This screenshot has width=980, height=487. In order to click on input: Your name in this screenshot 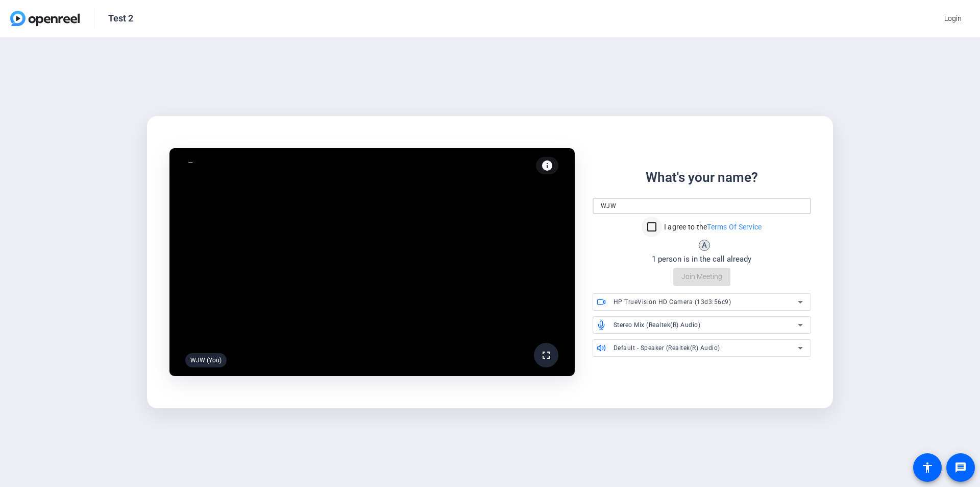, I will do `click(702, 205)`.